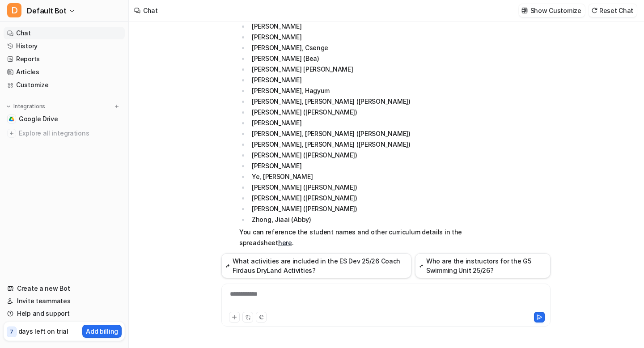  What do you see at coordinates (44, 331) in the screenshot?
I see `p: days left on trial` at bounding box center [44, 331].